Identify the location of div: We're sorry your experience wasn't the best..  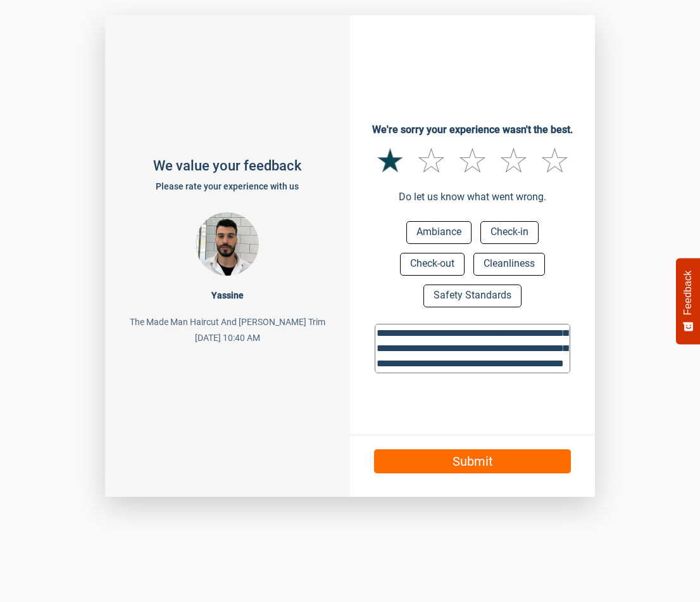
(472, 130).